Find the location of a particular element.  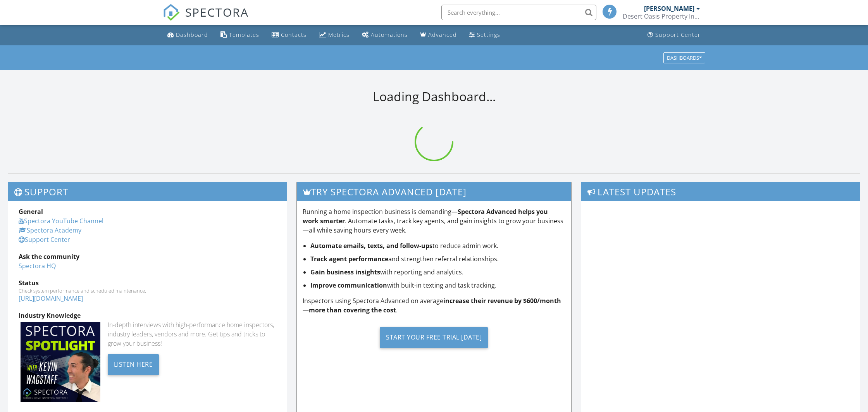

a: Dashboard is located at coordinates (187, 35).